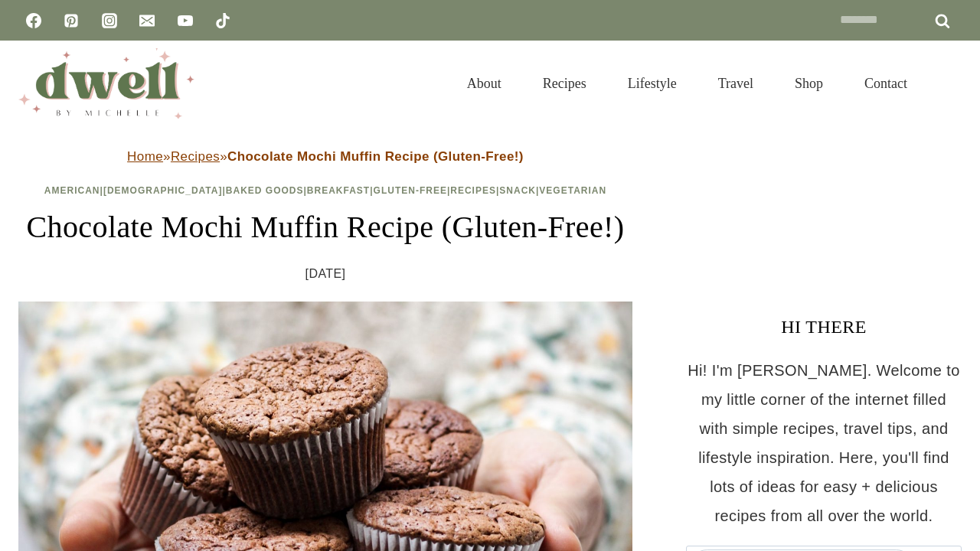 Image resolution: width=980 pixels, height=551 pixels. Describe the element at coordinates (325, 228) in the screenshot. I see `h1: Chocolate Mochi Muffin Recipe (Gluten-Free!)` at that location.